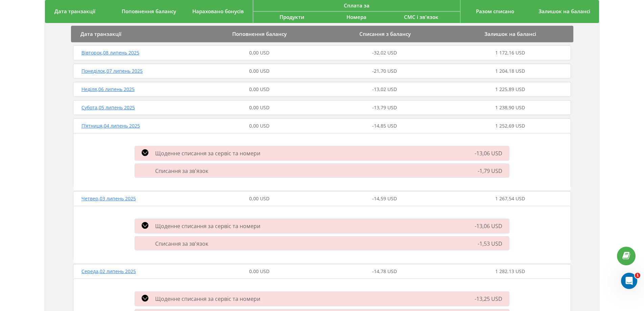 Image resolution: width=644 pixels, height=311 pixels. Describe the element at coordinates (510, 271) in the screenshot. I see `span: 1 282,13 USD` at that location.